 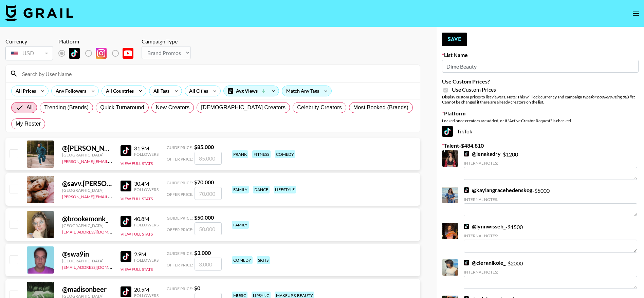 What do you see at coordinates (550, 165) in the screenshot?
I see `div: - $ 1200` at bounding box center [550, 165].